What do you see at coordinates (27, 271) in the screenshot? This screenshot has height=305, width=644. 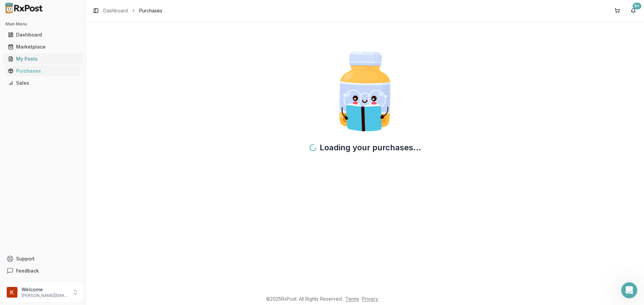 I see `span: Feedback` at bounding box center [27, 271].